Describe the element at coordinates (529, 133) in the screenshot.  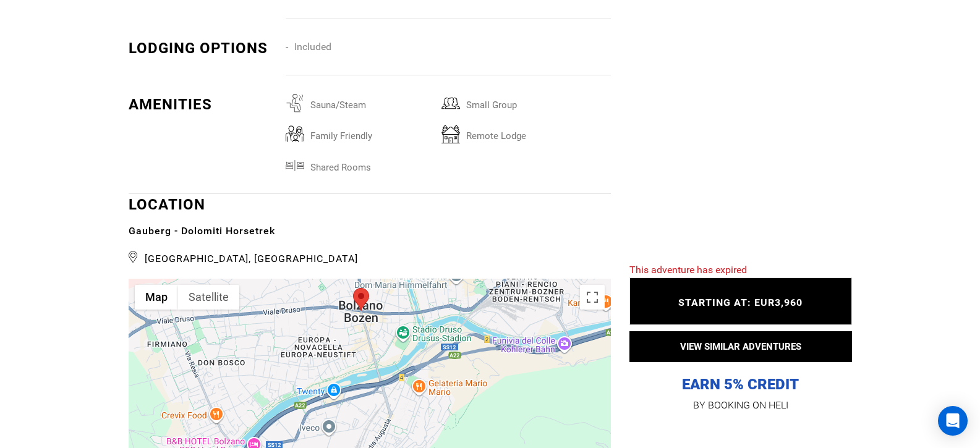
I see `span: remote lodge` at that location.